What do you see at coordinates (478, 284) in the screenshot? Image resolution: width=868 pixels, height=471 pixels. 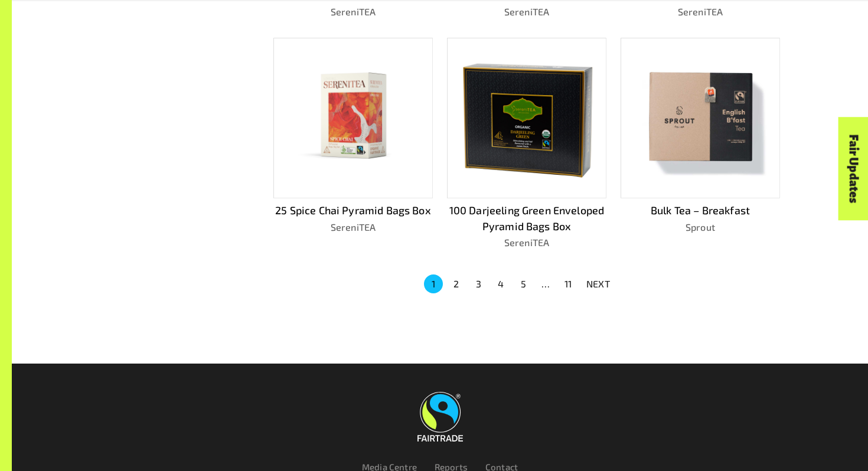 I see `button: Go to page 3` at bounding box center [478, 284].